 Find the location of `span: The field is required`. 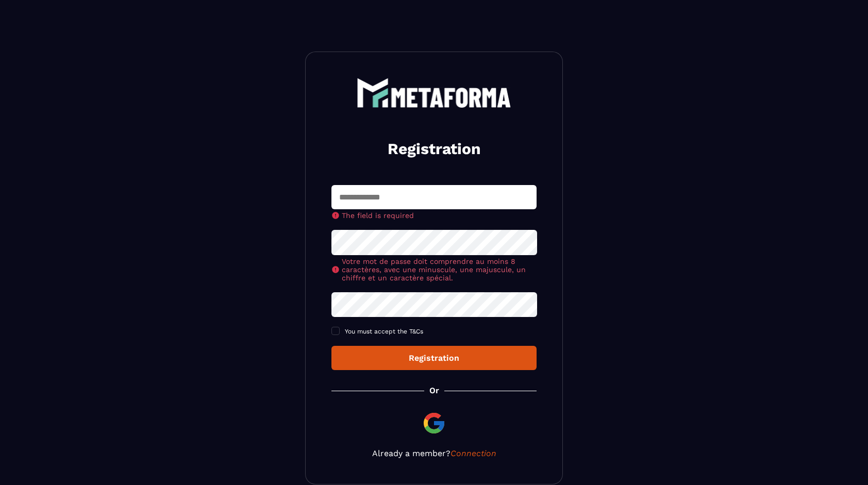

span: The field is required is located at coordinates (378, 216).